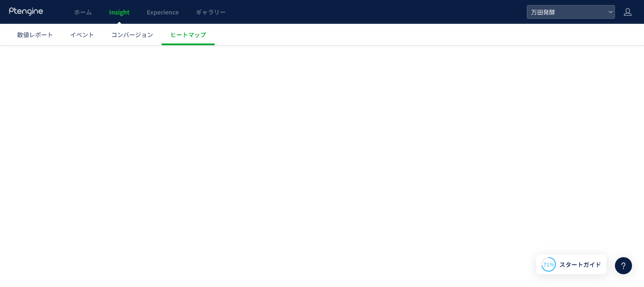  What do you see at coordinates (35, 35) in the screenshot?
I see `span: 数値レポート` at bounding box center [35, 35].